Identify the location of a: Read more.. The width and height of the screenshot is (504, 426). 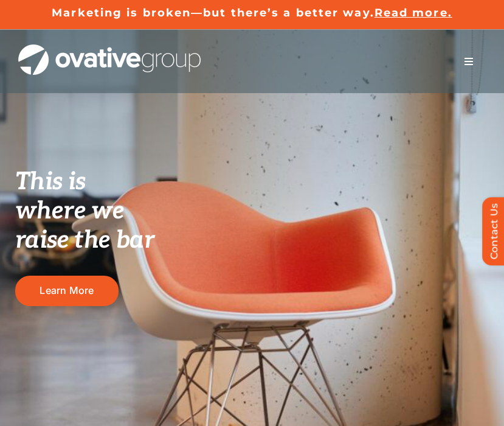
(413, 13).